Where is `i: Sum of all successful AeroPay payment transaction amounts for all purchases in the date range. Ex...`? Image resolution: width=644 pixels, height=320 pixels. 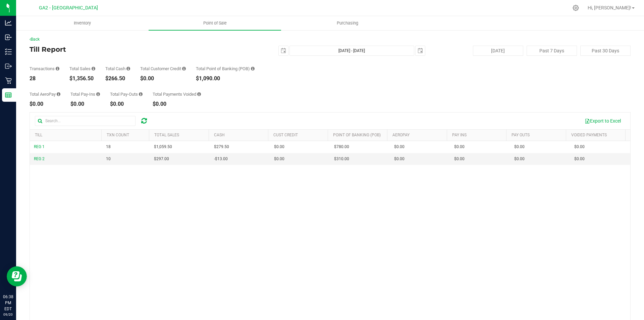
i: Sum of all successful AeroPay payment transaction amounts for all purchases in the date range. Ex... is located at coordinates (58, 94).